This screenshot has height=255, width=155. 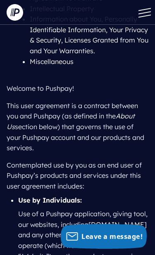 What do you see at coordinates (104, 236) in the screenshot?
I see `button: Leave a message!` at bounding box center [104, 236].